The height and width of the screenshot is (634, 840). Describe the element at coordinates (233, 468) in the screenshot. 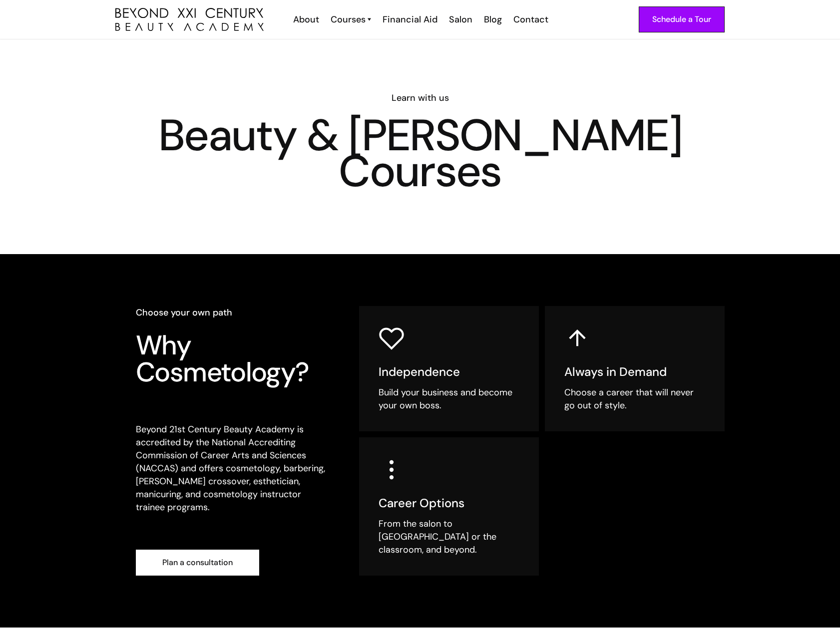

I see `p: Beyond 21st Century Beauty Academy is accredited by the National Accrediting Commission of Career...` at that location.